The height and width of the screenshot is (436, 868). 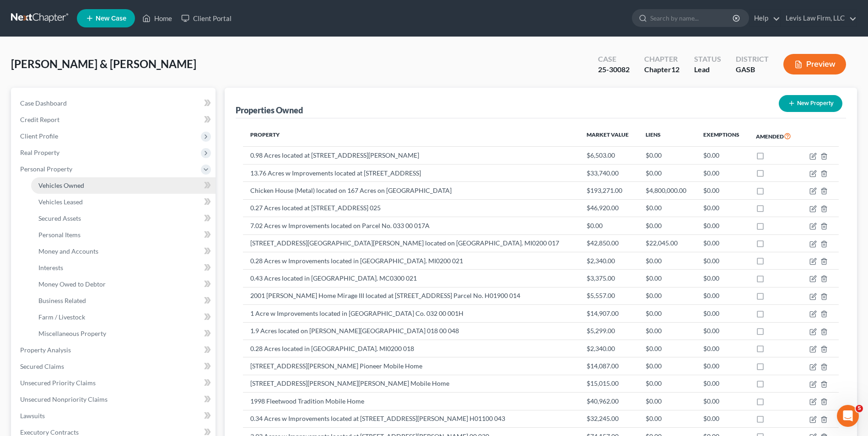 I want to click on th: Property, so click(x=411, y=136).